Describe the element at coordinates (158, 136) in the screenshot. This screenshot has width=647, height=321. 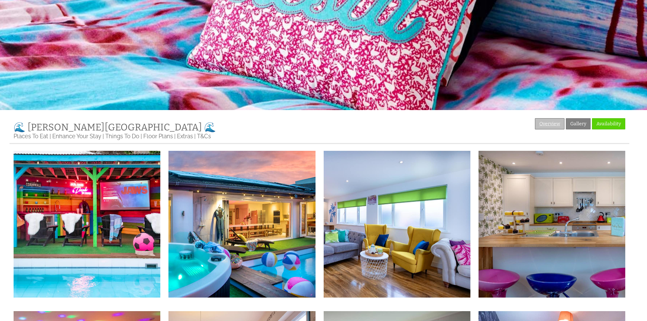
I see `a: Floor Plans` at that location.